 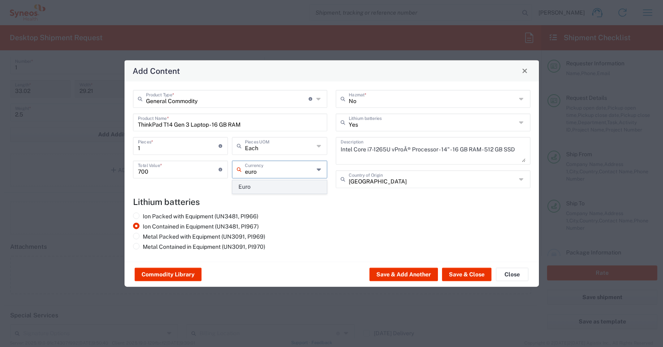 What do you see at coordinates (168, 274) in the screenshot?
I see `button: Commodity Library` at bounding box center [168, 274].